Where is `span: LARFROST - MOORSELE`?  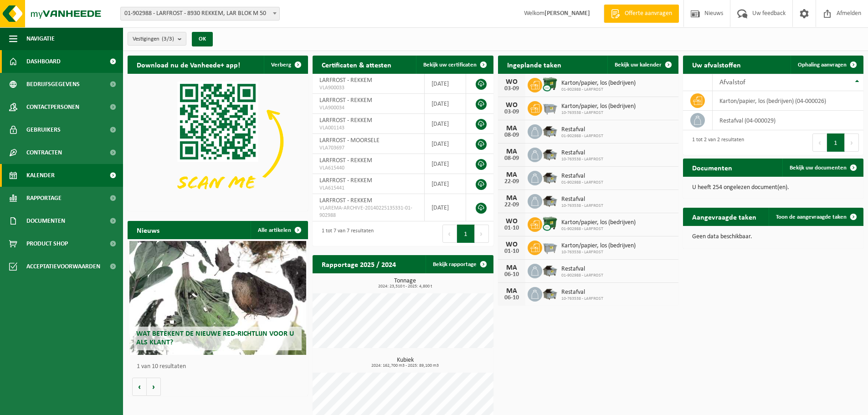 span: LARFROST - MOORSELE is located at coordinates (349, 140).